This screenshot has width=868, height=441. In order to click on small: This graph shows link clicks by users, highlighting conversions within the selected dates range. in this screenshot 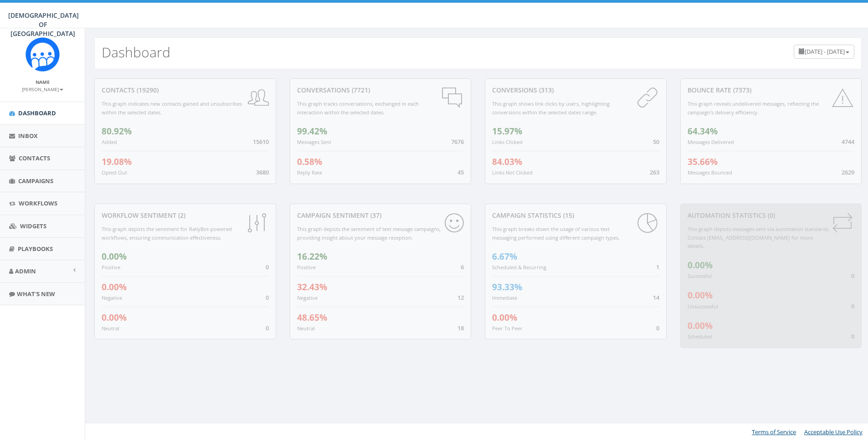, I will do `click(551, 108)`.